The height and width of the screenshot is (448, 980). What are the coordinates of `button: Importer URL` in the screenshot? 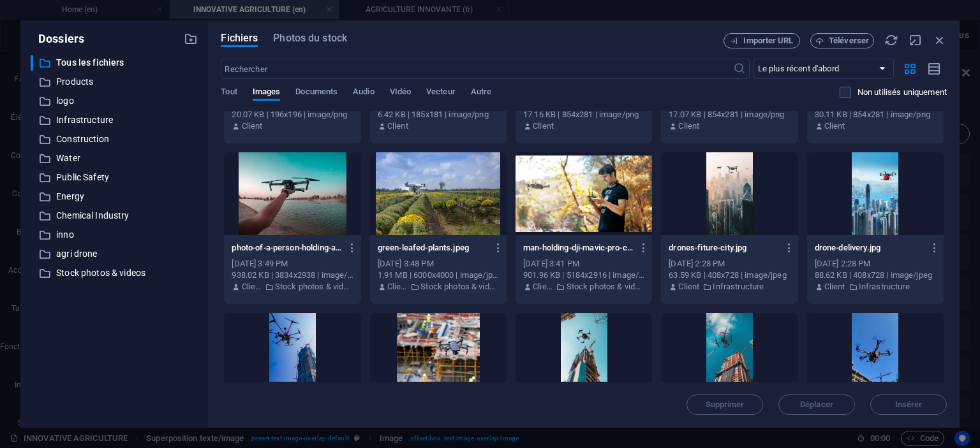 It's located at (762, 41).